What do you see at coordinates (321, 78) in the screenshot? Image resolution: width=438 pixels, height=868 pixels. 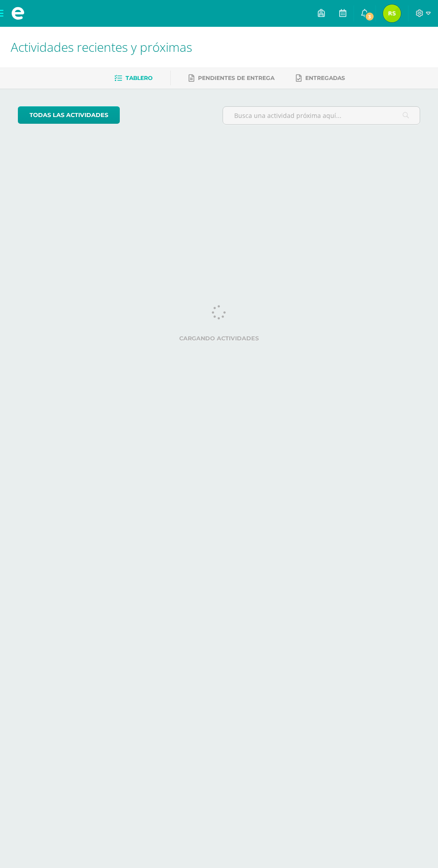 I see `a: Entregadas` at bounding box center [321, 78].